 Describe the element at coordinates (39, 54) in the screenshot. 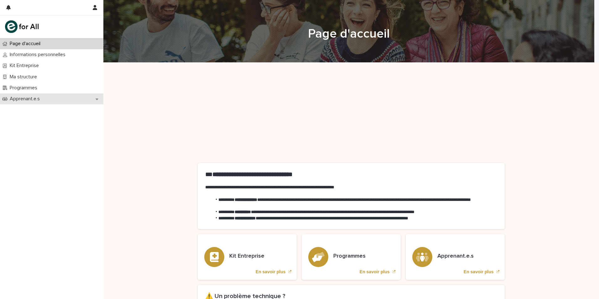

I see `p: Informations personnelles` at that location.